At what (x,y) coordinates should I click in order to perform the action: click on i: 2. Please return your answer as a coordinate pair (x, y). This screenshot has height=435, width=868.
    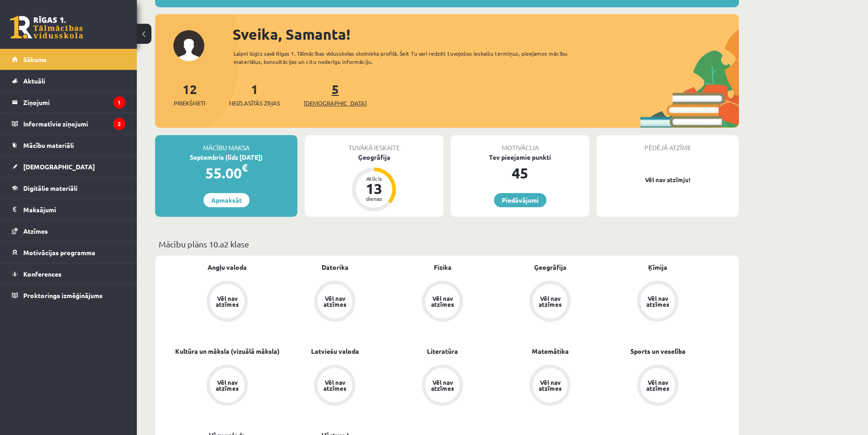
    Looking at the image, I should click on (119, 124).